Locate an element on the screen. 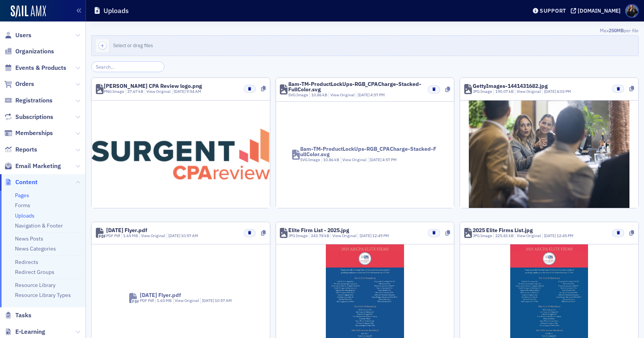 The width and height of the screenshot is (644, 338). a: Subscriptions is located at coordinates (29, 117).